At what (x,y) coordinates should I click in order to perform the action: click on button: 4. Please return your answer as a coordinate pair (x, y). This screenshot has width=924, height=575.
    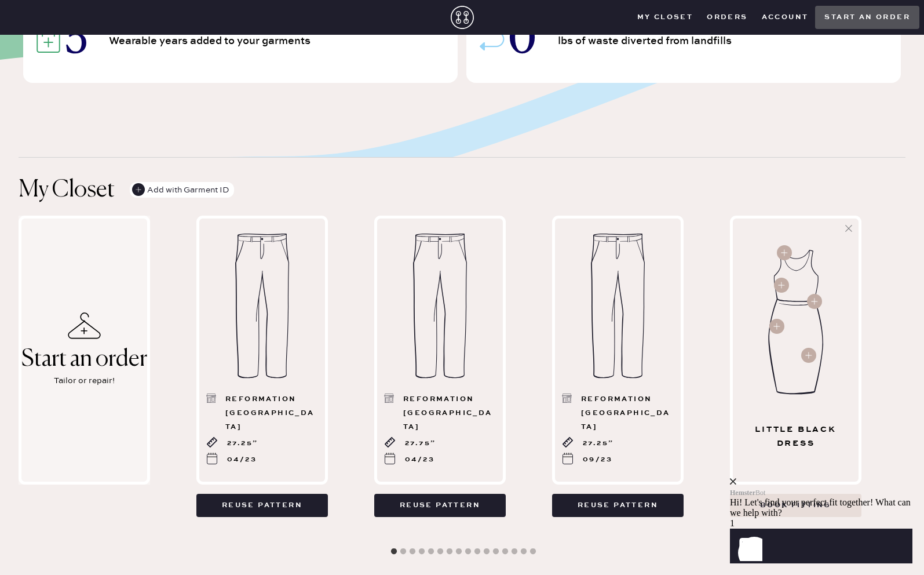
    Looking at the image, I should click on (422, 552).